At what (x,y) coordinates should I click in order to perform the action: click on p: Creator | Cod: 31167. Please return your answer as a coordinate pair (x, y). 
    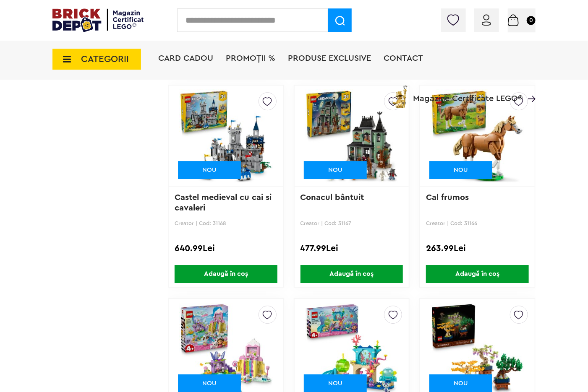
    Looking at the image, I should click on (352, 223).